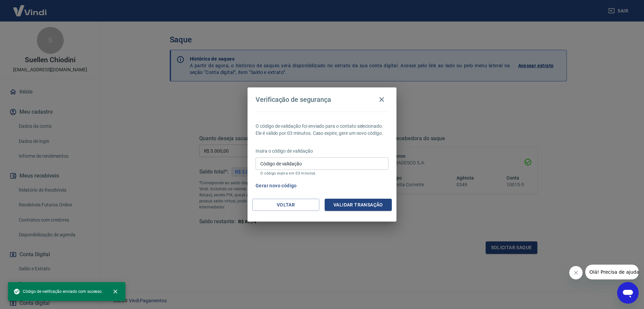 Image resolution: width=644 pixels, height=309 pixels. Describe the element at coordinates (30, 8) in the screenshot. I see `span: Olá! Precisa de ajuda?` at that location.